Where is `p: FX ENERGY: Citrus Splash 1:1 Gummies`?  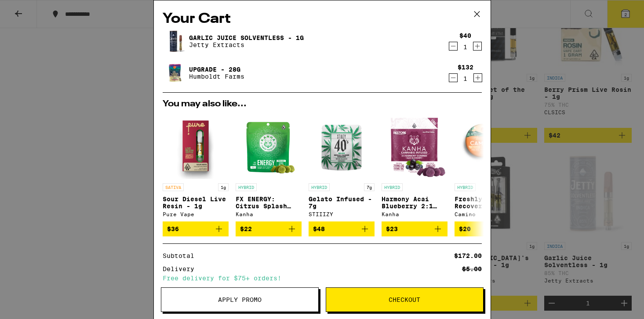 p: FX ENERGY: Citrus Splash 1:1 Gummies is located at coordinates (268, 203).